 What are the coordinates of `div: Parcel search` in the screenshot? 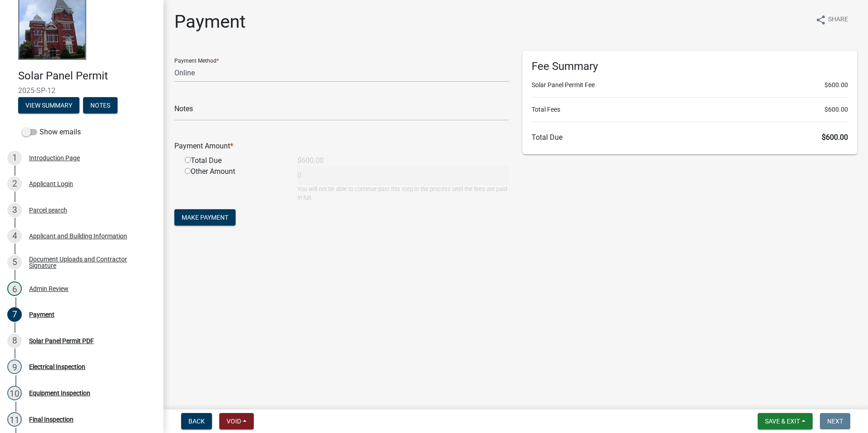 It's located at (48, 210).